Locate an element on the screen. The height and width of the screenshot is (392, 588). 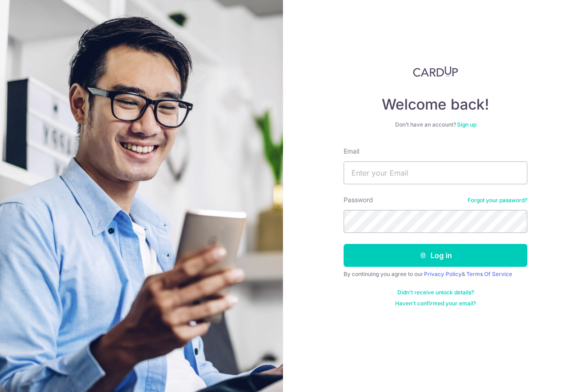
label: Email is located at coordinates (351, 151).